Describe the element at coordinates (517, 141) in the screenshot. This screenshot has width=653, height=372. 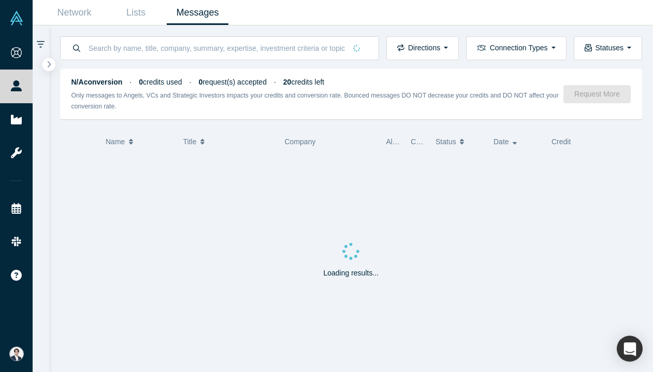
I see `button: Date` at that location.